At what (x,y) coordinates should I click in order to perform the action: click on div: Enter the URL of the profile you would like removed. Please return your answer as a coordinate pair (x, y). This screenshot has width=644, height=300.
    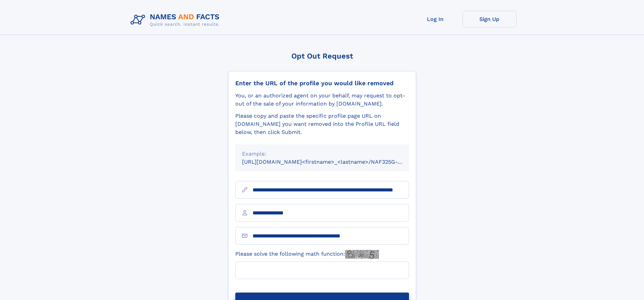
    Looking at the image, I should click on (322, 83).